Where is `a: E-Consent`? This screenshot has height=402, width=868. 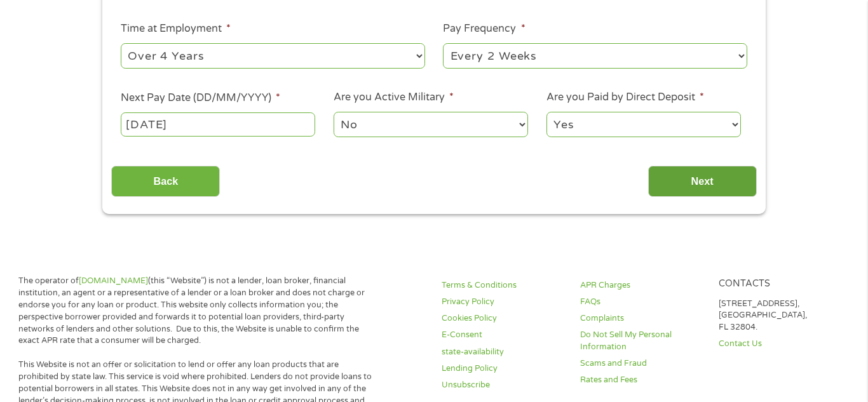
a: E-Consent is located at coordinates (503, 335).